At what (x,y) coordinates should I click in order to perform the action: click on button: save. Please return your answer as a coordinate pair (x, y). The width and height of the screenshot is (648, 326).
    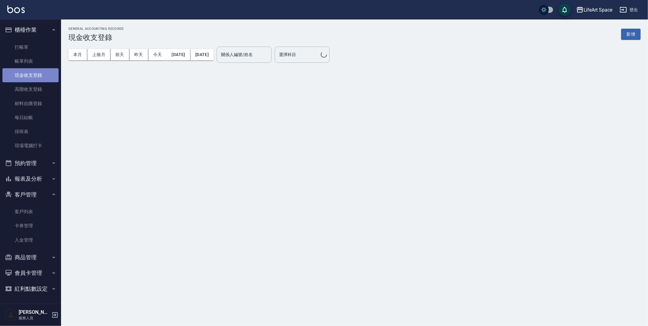
    Looking at the image, I should click on (564, 10).